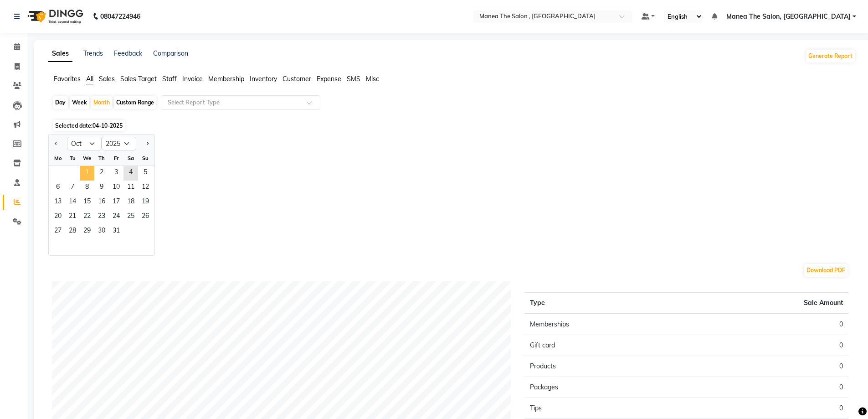  Describe the element at coordinates (58, 231) in the screenshot. I see `span: 27` at that location.